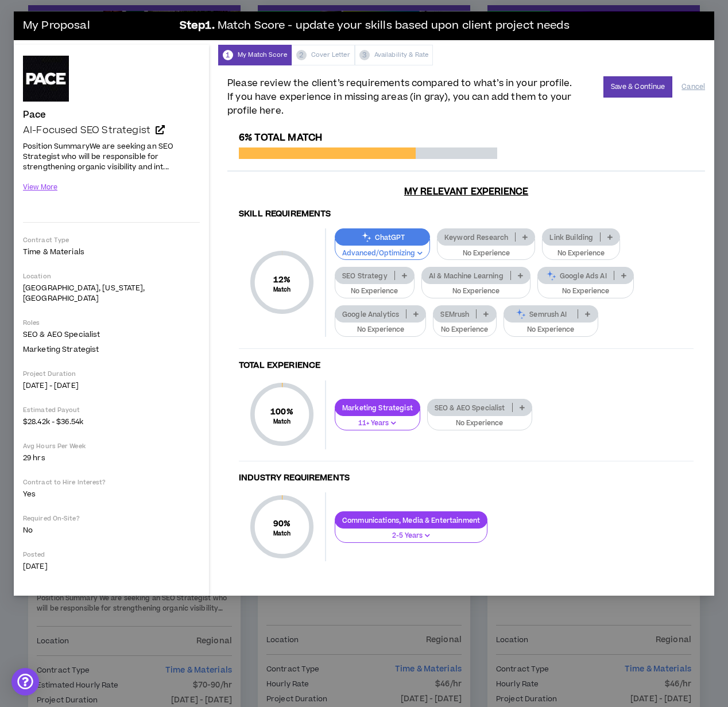 The height and width of the screenshot is (707, 728). What do you see at coordinates (382, 237) in the screenshot?
I see `p: ChatGPT` at bounding box center [382, 237].